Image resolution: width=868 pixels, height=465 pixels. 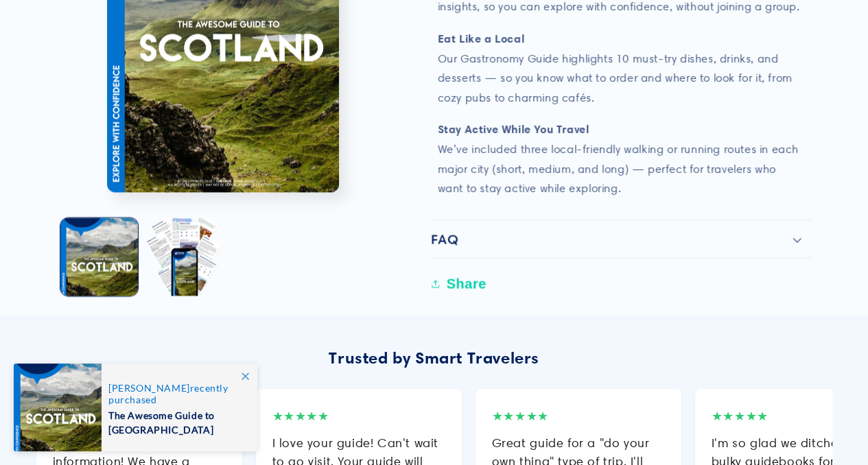 What do you see at coordinates (481, 38) in the screenshot?
I see `strong: Eat Like a Local` at bounding box center [481, 38].